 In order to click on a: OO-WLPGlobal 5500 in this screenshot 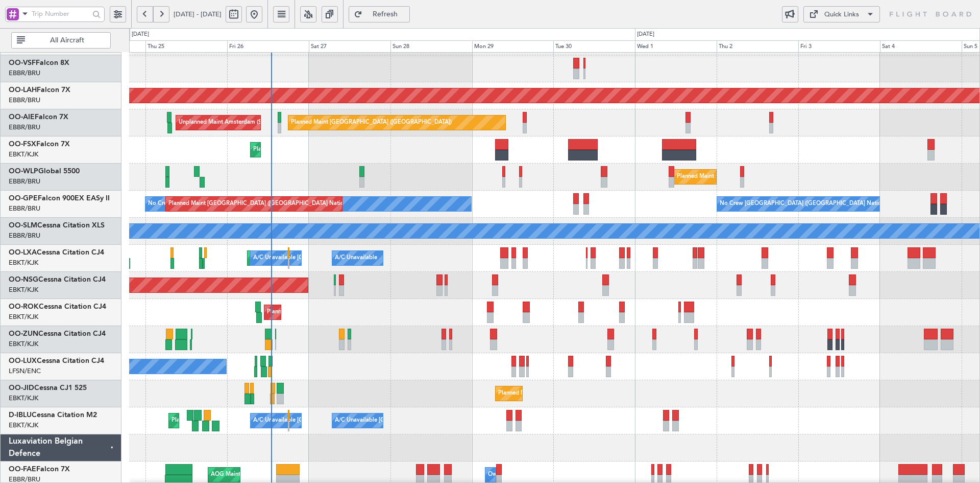, I will do `click(44, 171)`.